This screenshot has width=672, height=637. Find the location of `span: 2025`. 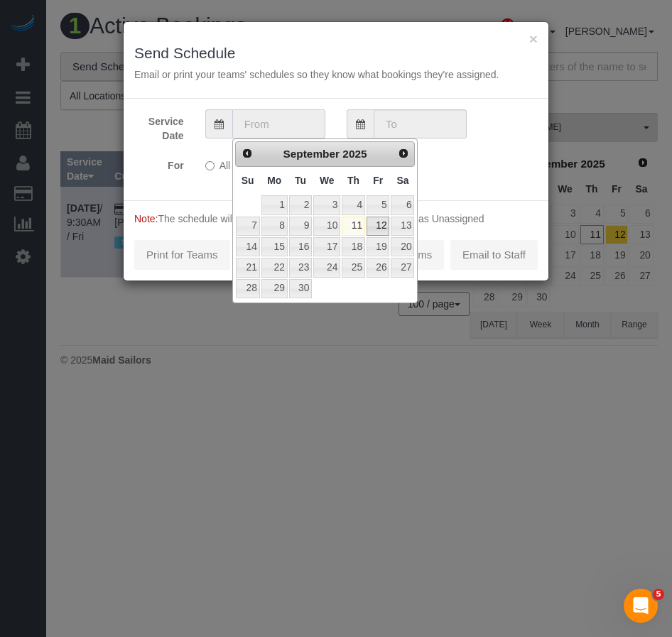

span: 2025 is located at coordinates (355, 154).